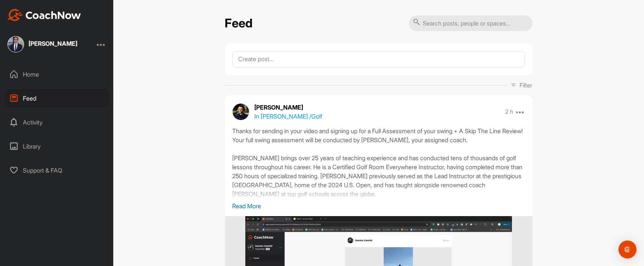 This screenshot has height=266, width=644. What do you see at coordinates (57, 170) in the screenshot?
I see `div: Support & FAQ` at bounding box center [57, 170].